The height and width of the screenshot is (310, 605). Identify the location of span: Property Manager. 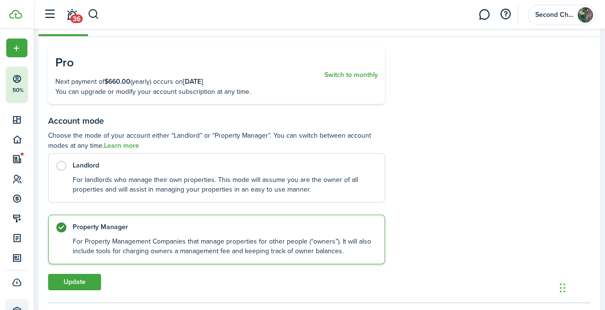
(100, 227).